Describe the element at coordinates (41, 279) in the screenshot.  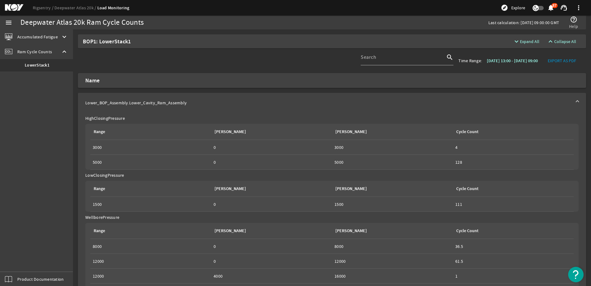
I see `span: Product Documentation` at that location.